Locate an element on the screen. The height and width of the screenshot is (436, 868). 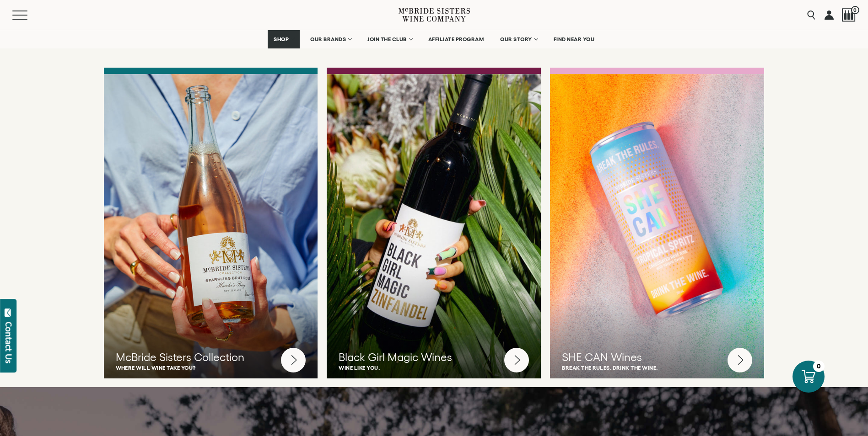
span: SHOP is located at coordinates (282, 40).